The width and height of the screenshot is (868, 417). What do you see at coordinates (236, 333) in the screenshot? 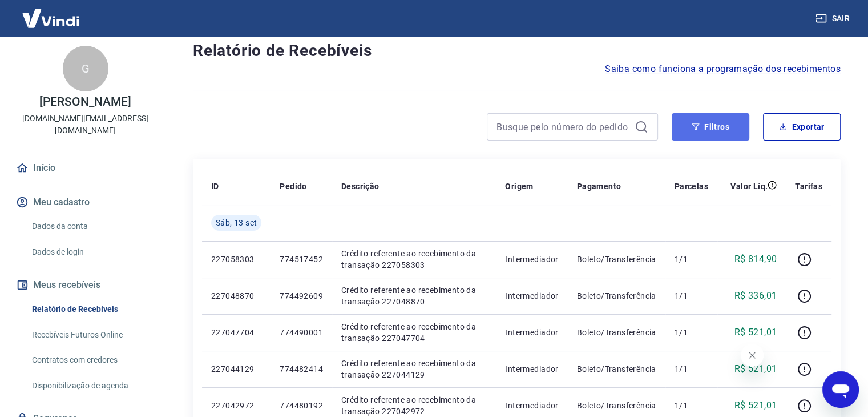
I see `p: 227047704` at bounding box center [236, 333].